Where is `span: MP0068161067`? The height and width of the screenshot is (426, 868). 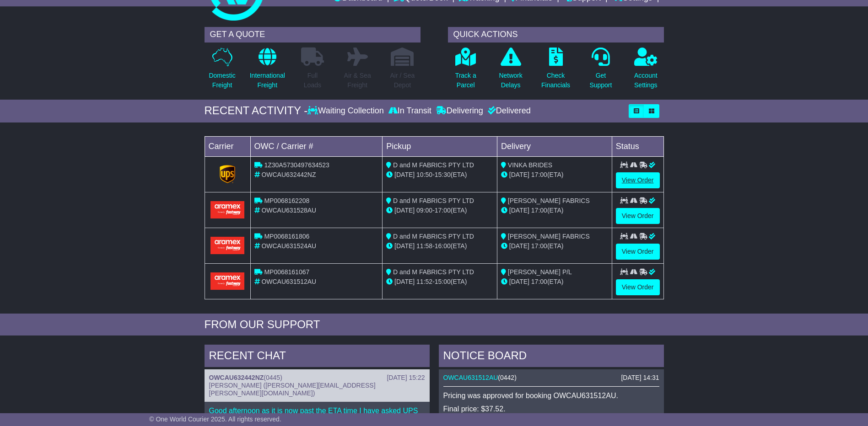
span: MP0068161067 is located at coordinates (287, 272).